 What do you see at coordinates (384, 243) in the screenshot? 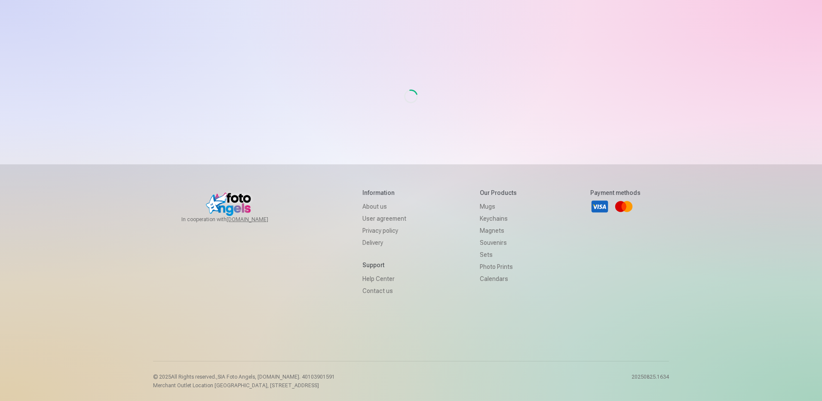
I see `a: Delivery` at bounding box center [384, 243].